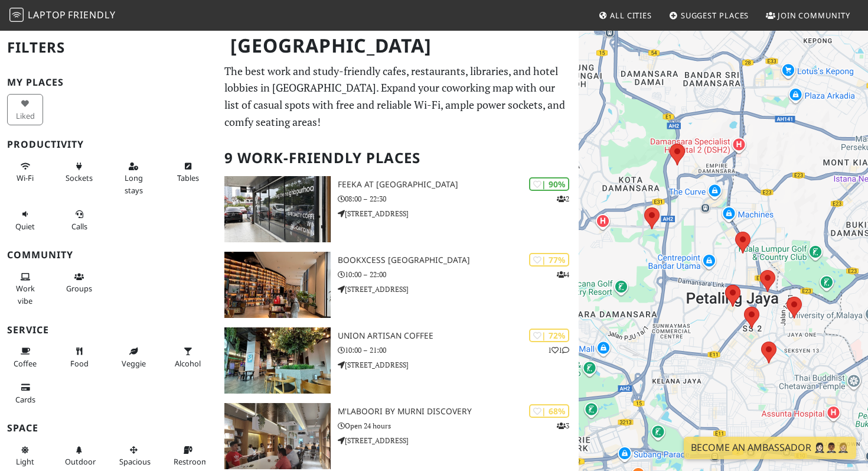 Image resolution: width=868 pixels, height=471 pixels. I want to click on h3: My Places, so click(108, 82).